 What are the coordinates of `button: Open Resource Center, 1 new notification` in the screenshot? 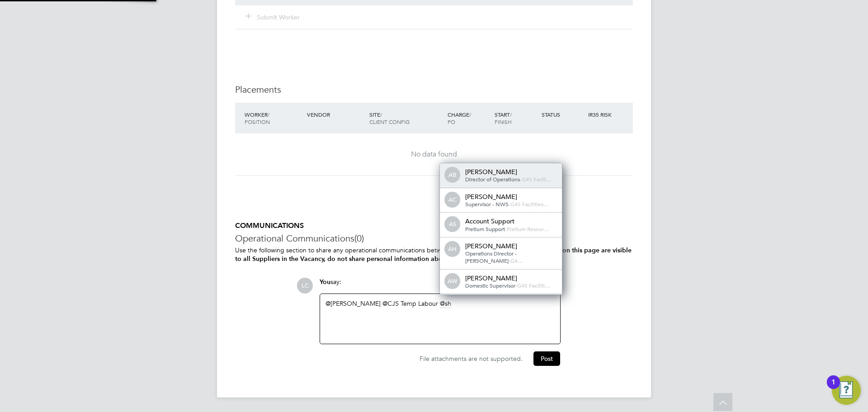 It's located at (846, 390).